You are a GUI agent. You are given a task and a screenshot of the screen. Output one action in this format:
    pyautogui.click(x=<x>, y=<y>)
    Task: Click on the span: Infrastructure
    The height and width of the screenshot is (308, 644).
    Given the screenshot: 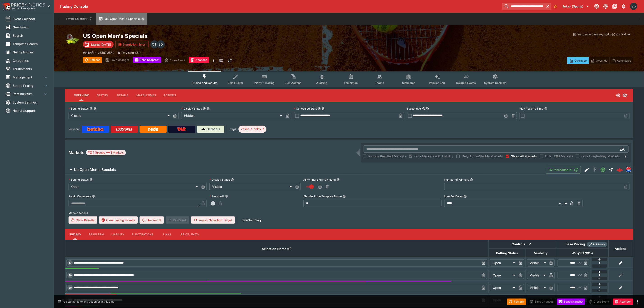 What is the action you would take?
    pyautogui.click(x=28, y=94)
    